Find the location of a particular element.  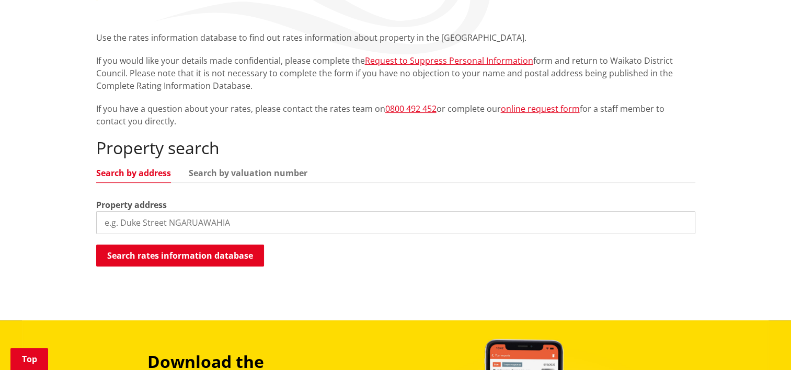

a: online request form is located at coordinates (540, 109).